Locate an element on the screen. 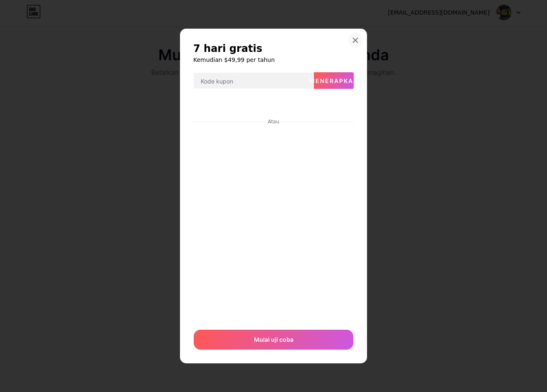  input: Kode kupon is located at coordinates (254, 81).